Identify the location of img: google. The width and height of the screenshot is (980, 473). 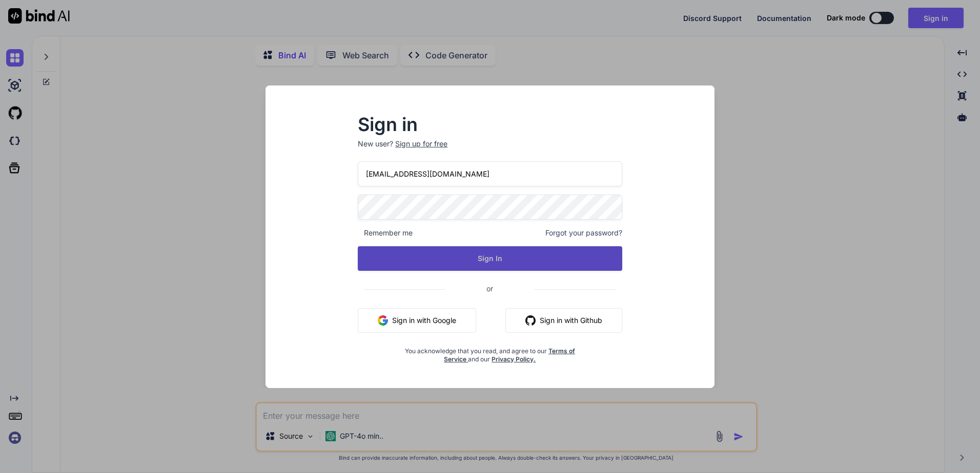
(383, 321).